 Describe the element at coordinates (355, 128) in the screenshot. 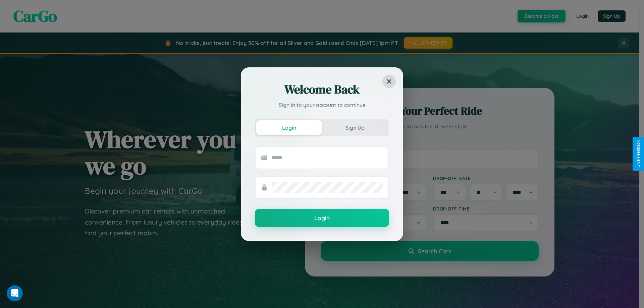

I see `button: Sign Up` at that location.